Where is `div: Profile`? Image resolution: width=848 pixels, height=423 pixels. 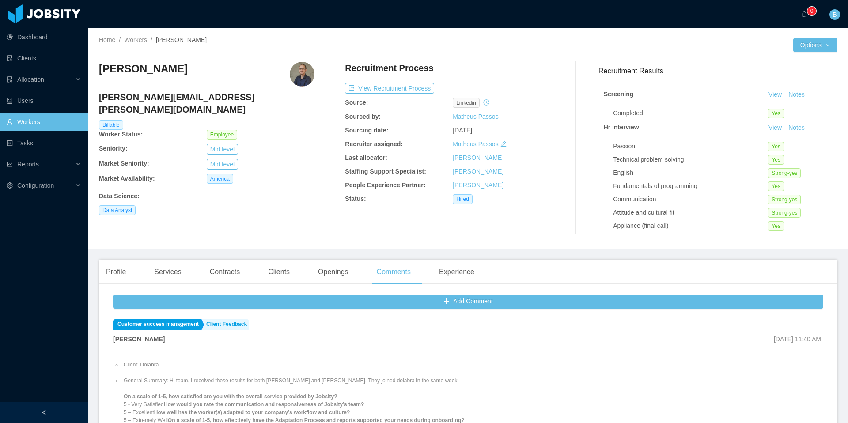 div: Profile is located at coordinates (116, 272).